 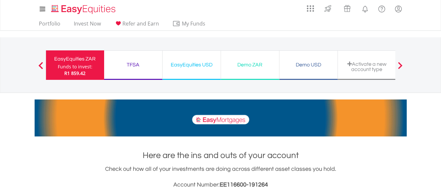 I want to click on span: My Funds, so click(x=194, y=24).